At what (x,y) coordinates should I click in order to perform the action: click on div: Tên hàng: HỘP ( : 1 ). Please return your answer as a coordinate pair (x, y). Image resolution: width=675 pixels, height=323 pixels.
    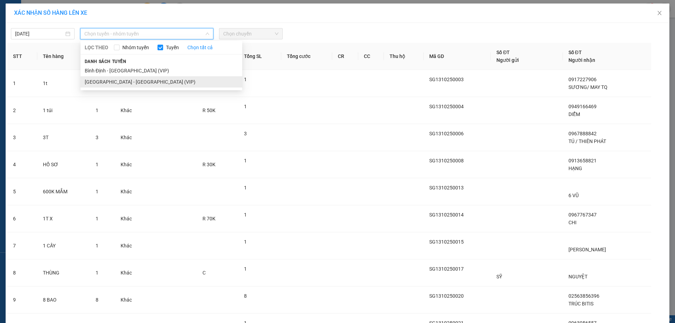
    Looking at the image, I should click on (72, 49).